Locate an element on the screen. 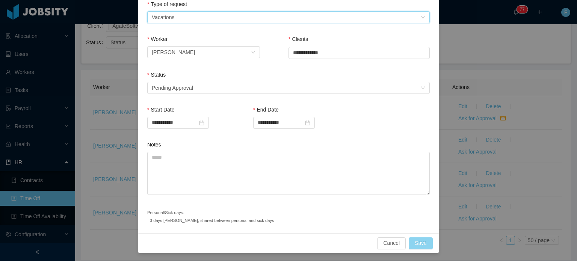  button: Cancel is located at coordinates (391, 243).